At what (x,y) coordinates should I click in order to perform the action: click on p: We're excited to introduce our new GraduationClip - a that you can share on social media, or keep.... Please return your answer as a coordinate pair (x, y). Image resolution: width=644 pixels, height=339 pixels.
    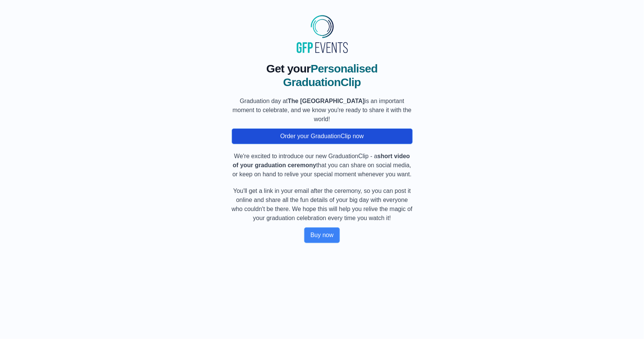
    Looking at the image, I should click on (322, 165).